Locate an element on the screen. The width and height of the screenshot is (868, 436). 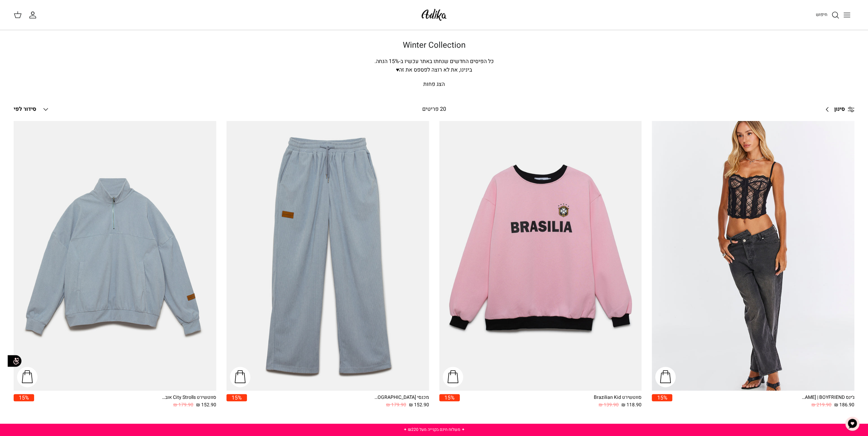
p: הצג פחות is located at coordinates (434, 85).